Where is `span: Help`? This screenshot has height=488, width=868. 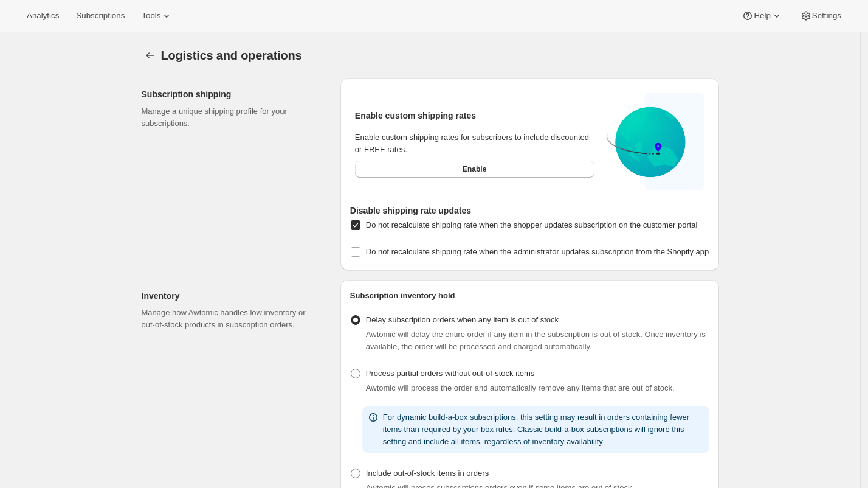 span: Help is located at coordinates (762, 16).